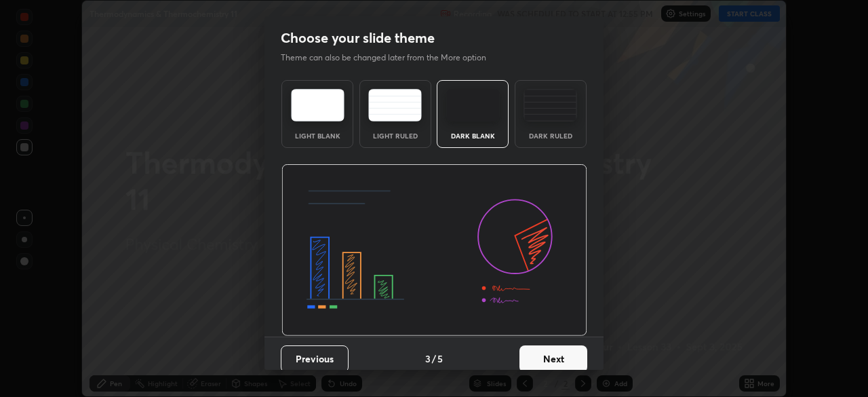 This screenshot has width=868, height=397. Describe the element at coordinates (472, 105) in the screenshot. I see `img: darkTheme.f0cc69e5.svg` at that location.